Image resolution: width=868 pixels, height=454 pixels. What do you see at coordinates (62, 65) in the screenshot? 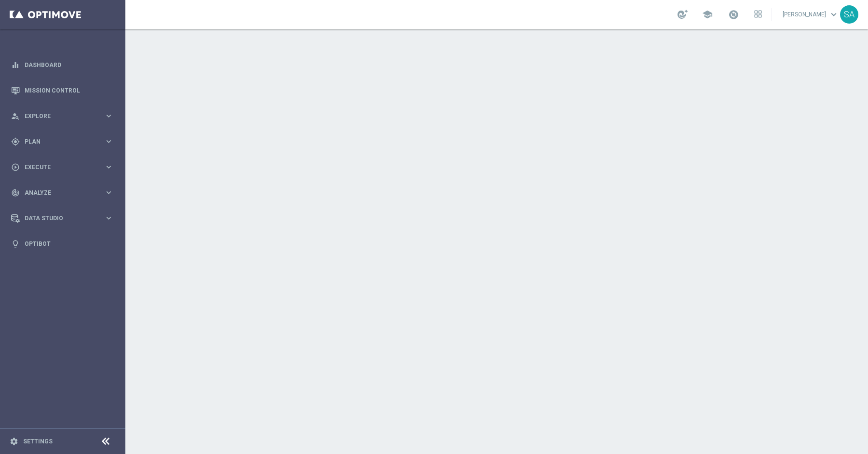
I see `button: equalizer Dashboard` at bounding box center [62, 65].